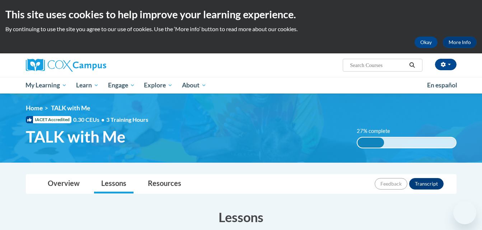 The height and width of the screenshot is (230, 482). Describe the element at coordinates (459, 42) in the screenshot. I see `a: More Info` at that location.